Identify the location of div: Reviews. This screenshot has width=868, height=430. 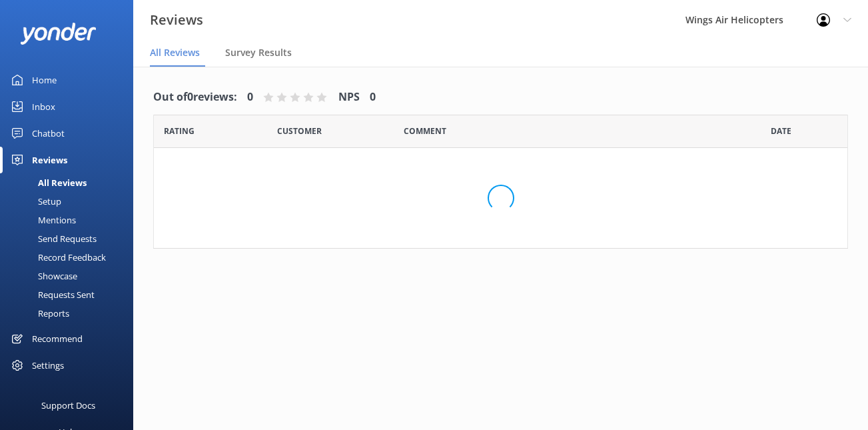
(49, 160).